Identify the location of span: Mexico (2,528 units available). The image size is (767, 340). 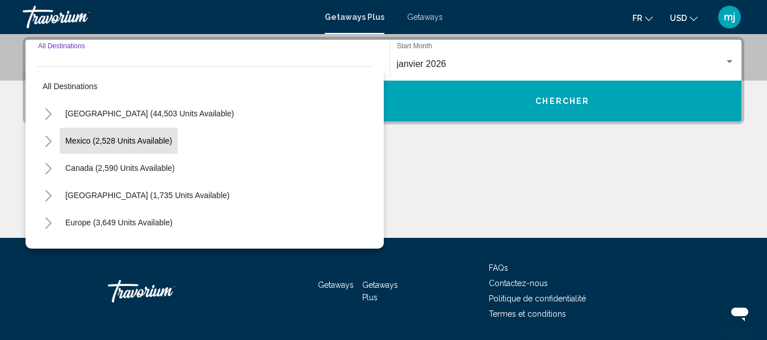
(119, 141).